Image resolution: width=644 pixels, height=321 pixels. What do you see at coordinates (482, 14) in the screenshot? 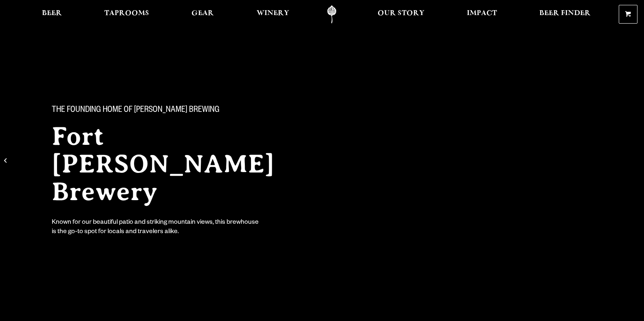
I see `span: Impact` at bounding box center [482, 14].